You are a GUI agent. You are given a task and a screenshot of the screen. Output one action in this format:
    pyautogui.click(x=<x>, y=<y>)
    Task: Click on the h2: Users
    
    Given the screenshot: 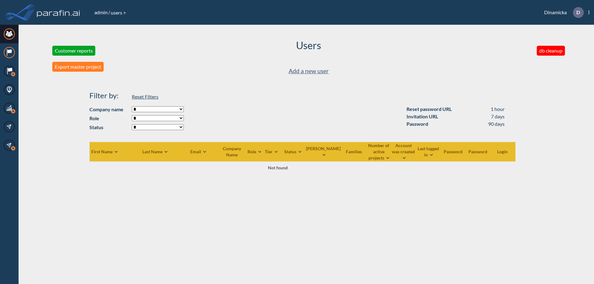 What is the action you would take?
    pyautogui.click(x=308, y=45)
    